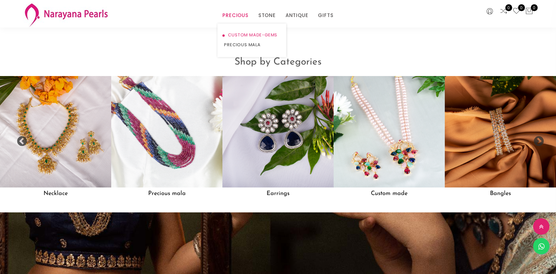 The image size is (556, 274). What do you see at coordinates (20, 139) in the screenshot?
I see `button: Previous` at bounding box center [20, 139].